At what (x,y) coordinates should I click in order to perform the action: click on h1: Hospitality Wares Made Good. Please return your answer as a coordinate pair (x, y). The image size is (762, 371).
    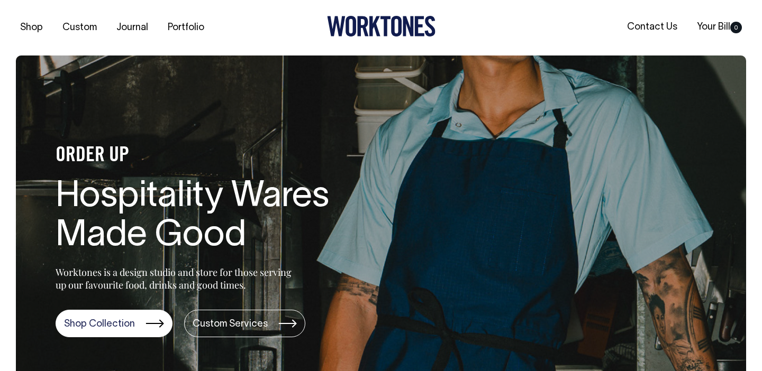
    Looking at the image, I should click on (225, 217).